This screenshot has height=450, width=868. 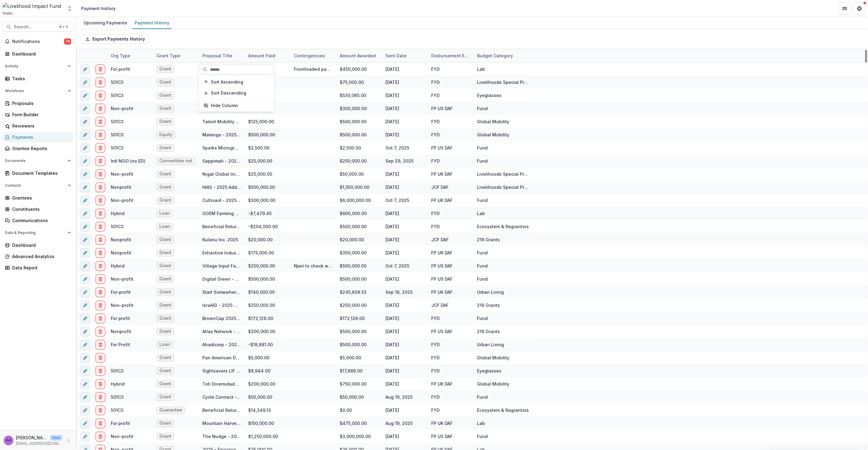 I want to click on div: -$7,479.45, so click(x=268, y=213).